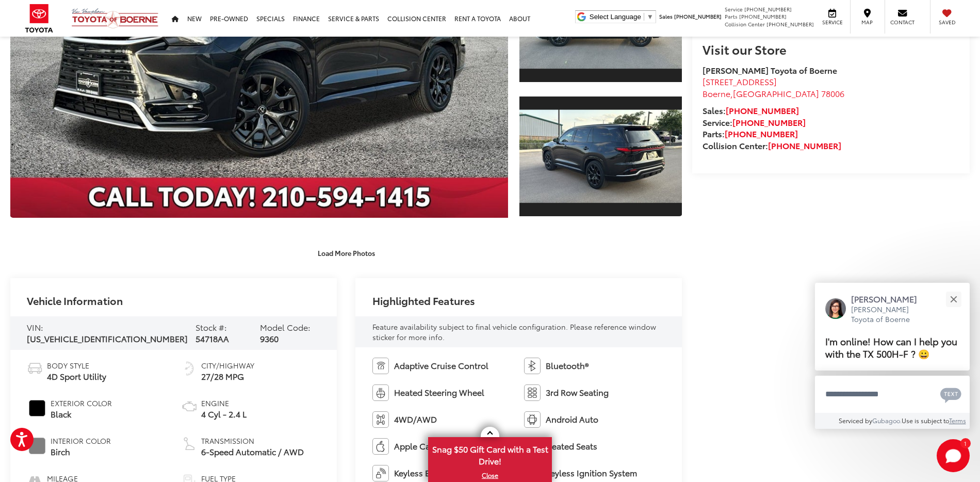 This screenshot has height=482, width=980. Describe the element at coordinates (286, 326) in the screenshot. I see `span: Model Code:` at that location.